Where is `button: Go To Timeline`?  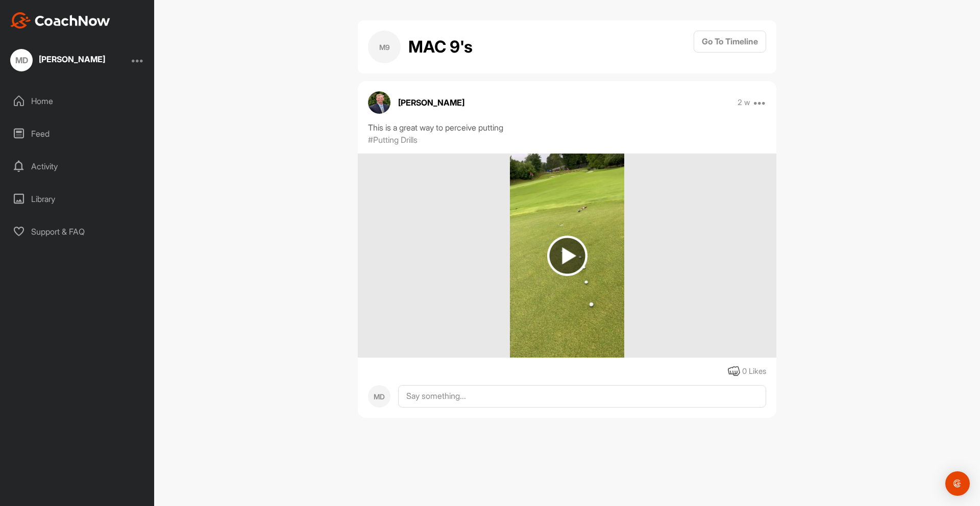
button: Go To Timeline is located at coordinates (730, 41).